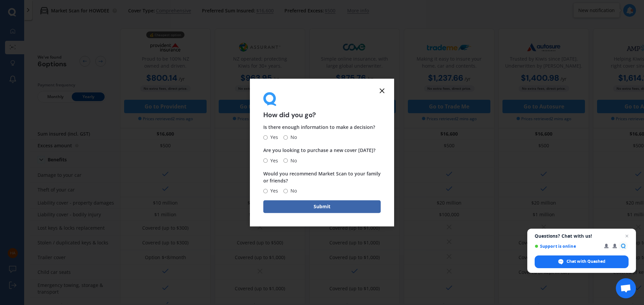  I want to click on span: Would you recommend Market Scan to your family or friends?, so click(322, 177).